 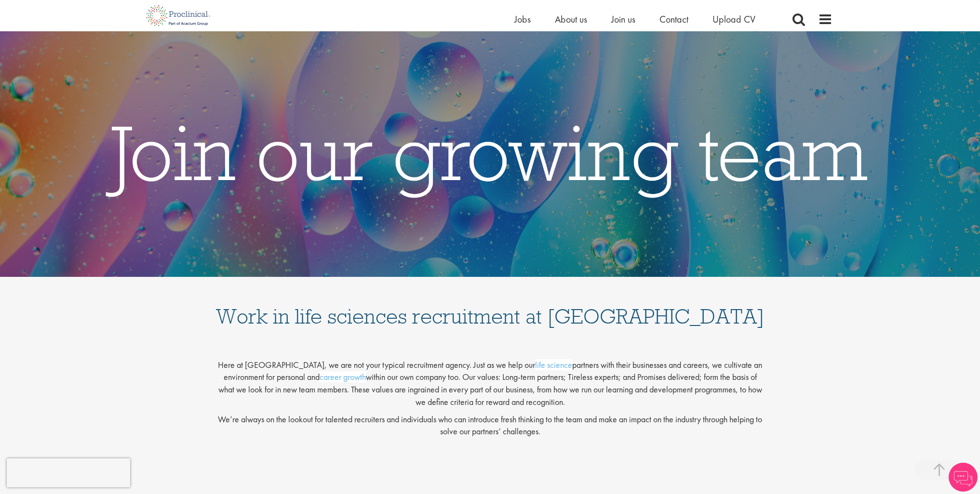 What do you see at coordinates (523, 19) in the screenshot?
I see `a: Jobs` at bounding box center [523, 19].